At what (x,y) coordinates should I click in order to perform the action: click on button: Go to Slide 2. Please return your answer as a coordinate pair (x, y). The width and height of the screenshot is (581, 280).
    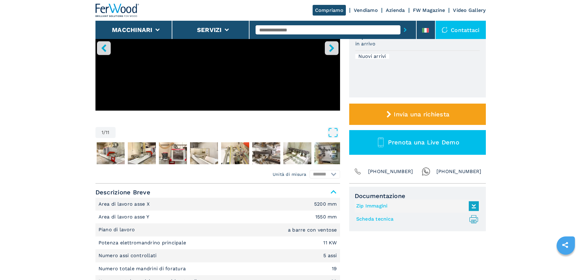
    Looking at the image, I should click on (111, 153).